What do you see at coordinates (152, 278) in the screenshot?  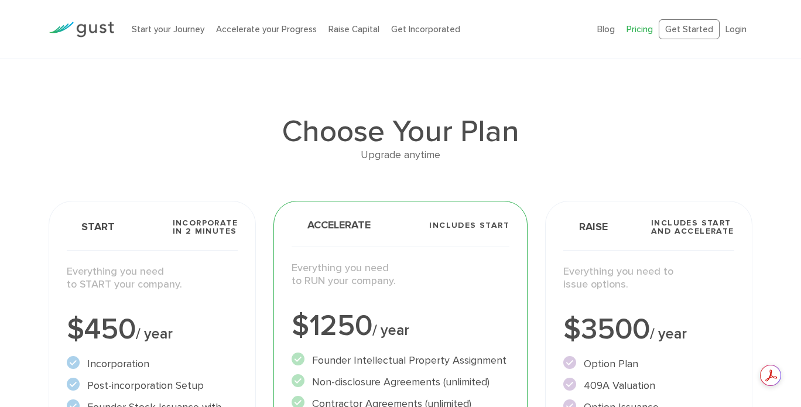 I see `p: Everything you need to START your company.` at bounding box center [152, 278].